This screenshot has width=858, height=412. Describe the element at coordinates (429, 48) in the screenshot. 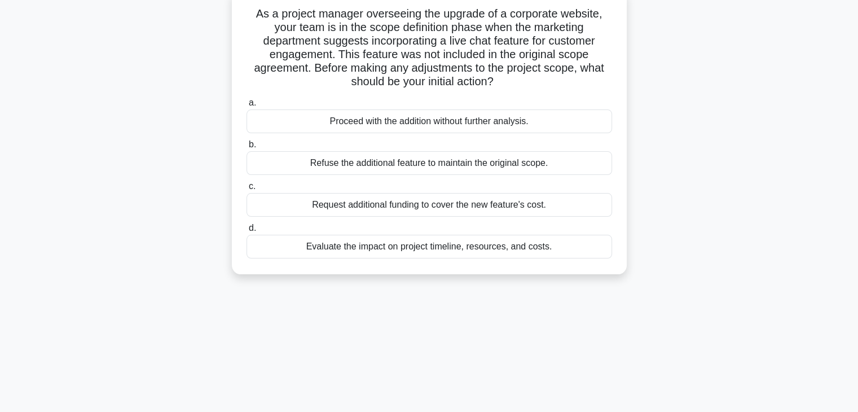

I see `h5: As a project manager overseeing the upgrade of a corporate website, your team is in the scope def...` at that location.